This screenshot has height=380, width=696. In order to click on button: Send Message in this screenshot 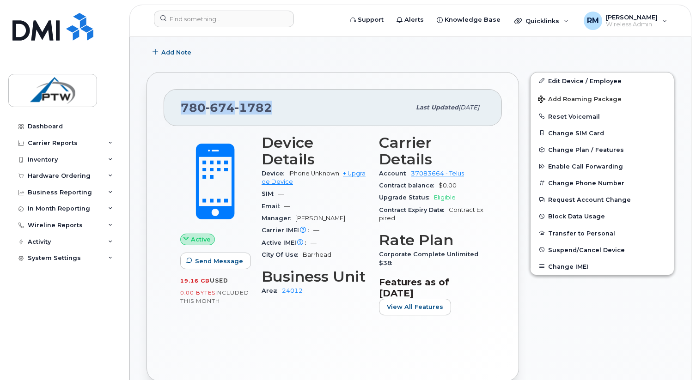, I will do `click(215, 261)`.